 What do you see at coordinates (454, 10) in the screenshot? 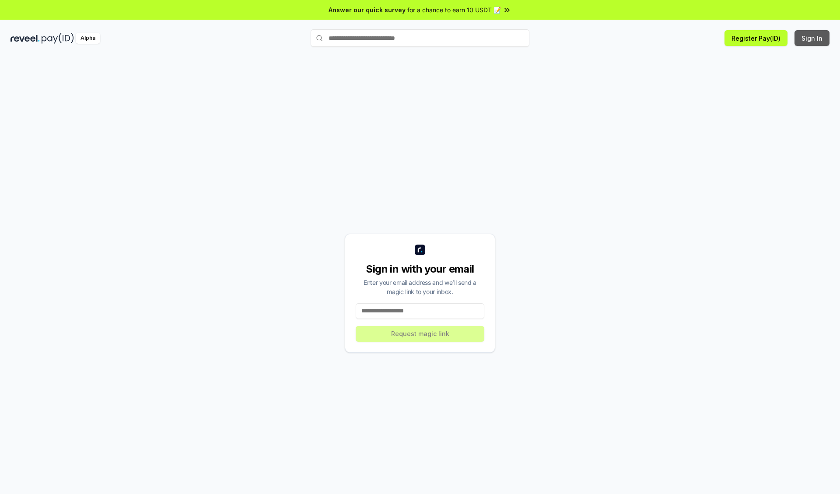
I see `span: for a chance to earn 10 USDT 📝` at bounding box center [454, 10].